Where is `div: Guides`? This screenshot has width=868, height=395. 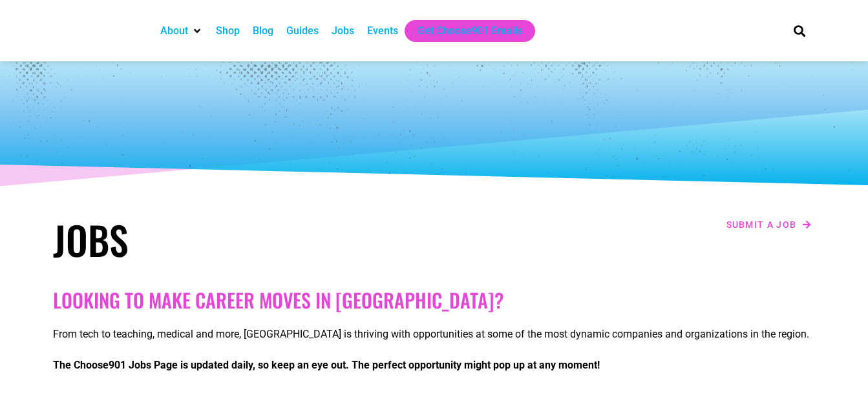 div: Guides is located at coordinates (303, 31).